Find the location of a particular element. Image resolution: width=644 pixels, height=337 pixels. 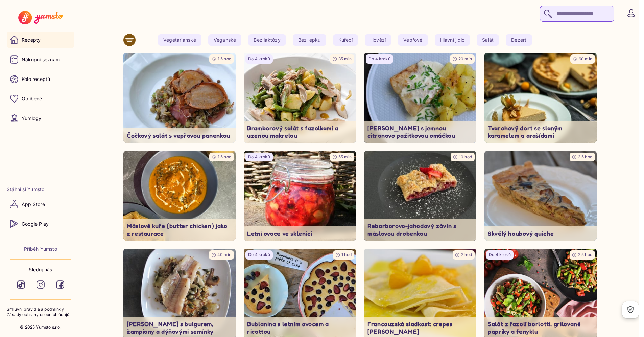

span: 55 min is located at coordinates (345, 156).